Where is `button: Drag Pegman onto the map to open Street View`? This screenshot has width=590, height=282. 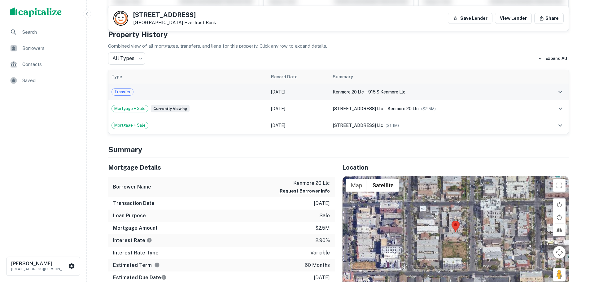 button: Drag Pegman onto the map to open Street View is located at coordinates (559, 275).